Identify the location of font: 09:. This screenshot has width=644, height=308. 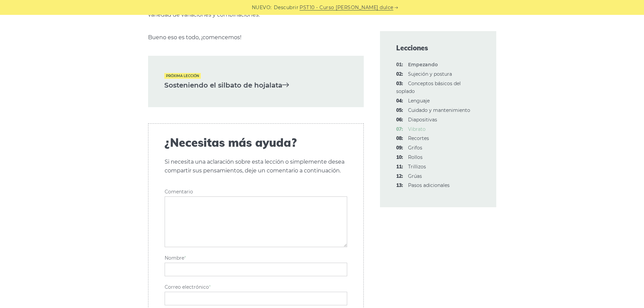
(400, 148).